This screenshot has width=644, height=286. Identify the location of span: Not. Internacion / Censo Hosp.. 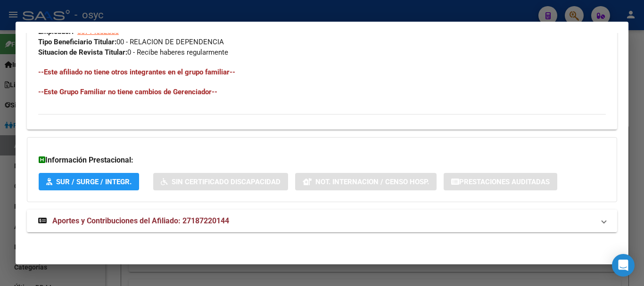
(372, 182).